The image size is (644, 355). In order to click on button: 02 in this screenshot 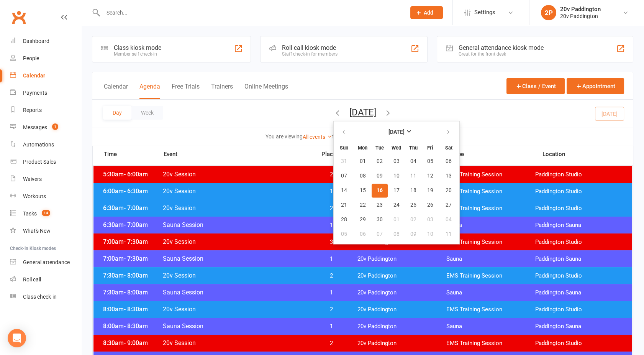, I will do `click(380, 161)`.